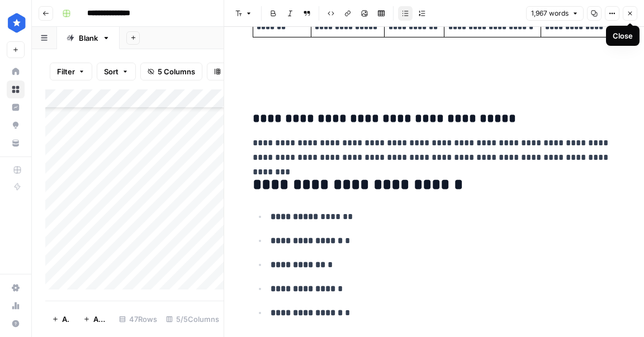 The width and height of the screenshot is (644, 337). Describe the element at coordinates (16, 144) in the screenshot. I see `a: Your Data` at that location.